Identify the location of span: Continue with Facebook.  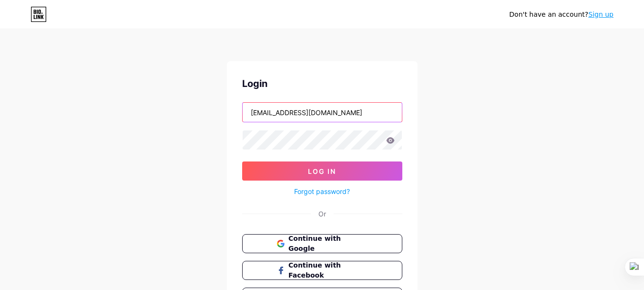
(328, 270).